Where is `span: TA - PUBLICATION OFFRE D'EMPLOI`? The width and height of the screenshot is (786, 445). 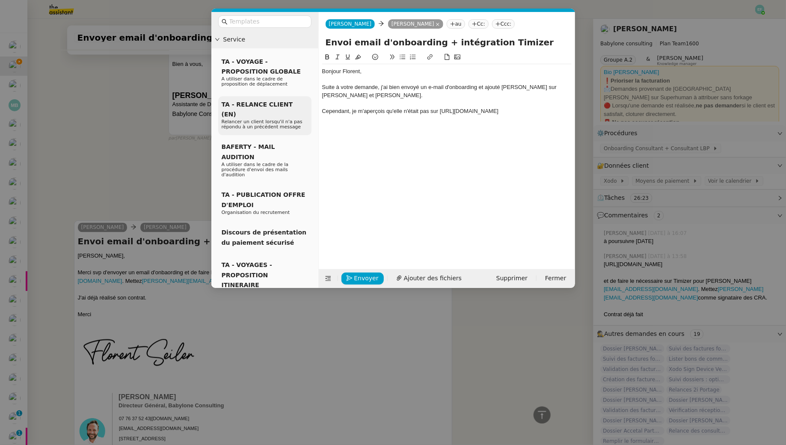 span: TA - PUBLICATION OFFRE D'EMPLOI is located at coordinates (264, 199).